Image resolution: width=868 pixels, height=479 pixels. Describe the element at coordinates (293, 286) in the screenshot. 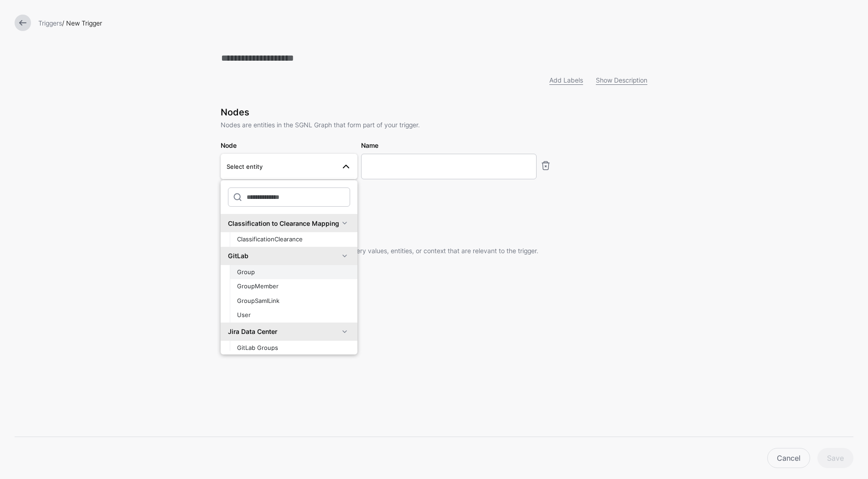

I see `button: GroupMember` at that location.